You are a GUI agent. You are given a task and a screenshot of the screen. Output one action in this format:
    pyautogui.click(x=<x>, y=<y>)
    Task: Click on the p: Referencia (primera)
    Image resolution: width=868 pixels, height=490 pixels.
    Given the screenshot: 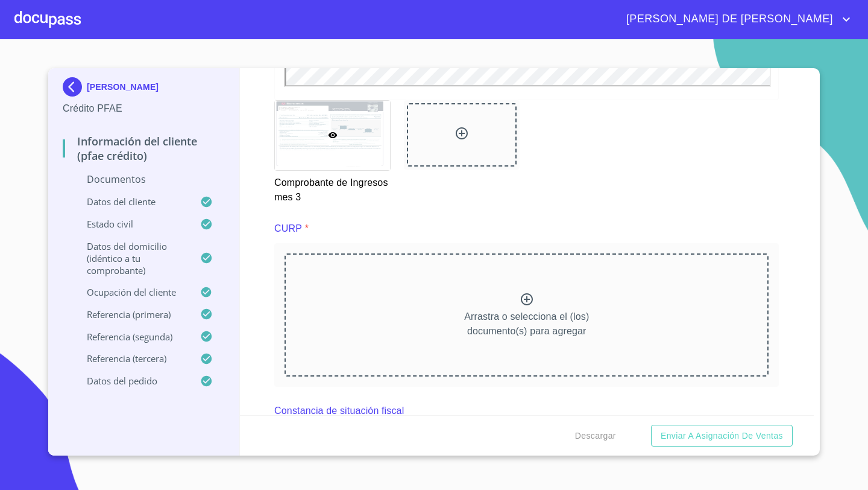 What is the action you would take?
    pyautogui.click(x=132, y=314)
    